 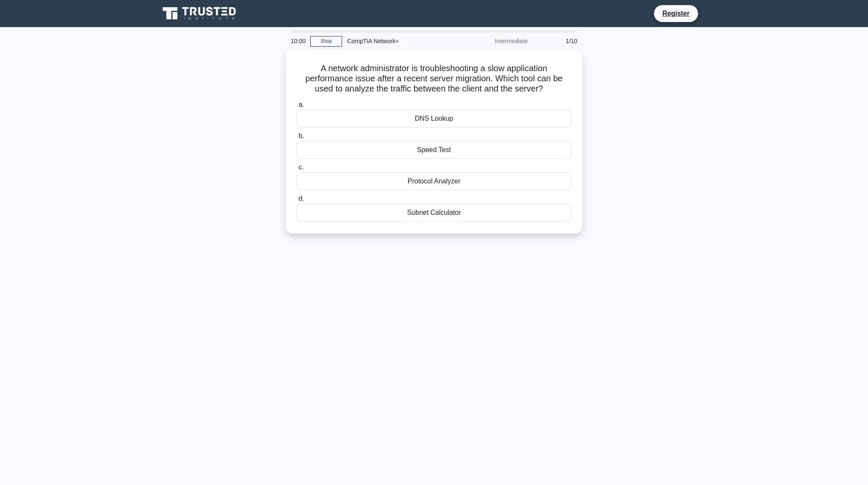 What do you see at coordinates (557, 41) in the screenshot?
I see `div: 1/10` at bounding box center [557, 41].